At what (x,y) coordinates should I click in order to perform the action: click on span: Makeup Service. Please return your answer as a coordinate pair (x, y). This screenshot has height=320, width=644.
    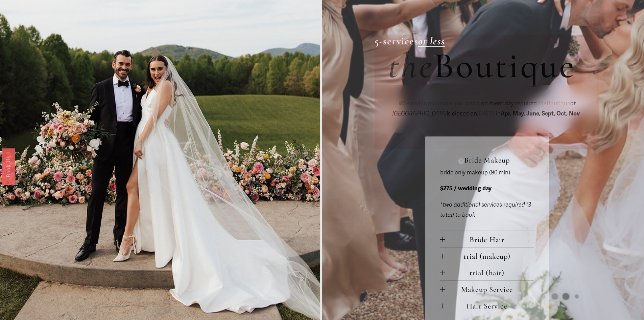
    Looking at the image, I should click on (489, 289).